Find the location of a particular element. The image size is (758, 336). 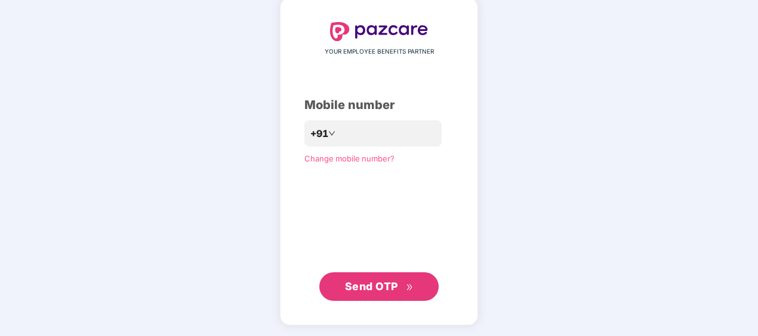

span: double-right is located at coordinates (409, 288).